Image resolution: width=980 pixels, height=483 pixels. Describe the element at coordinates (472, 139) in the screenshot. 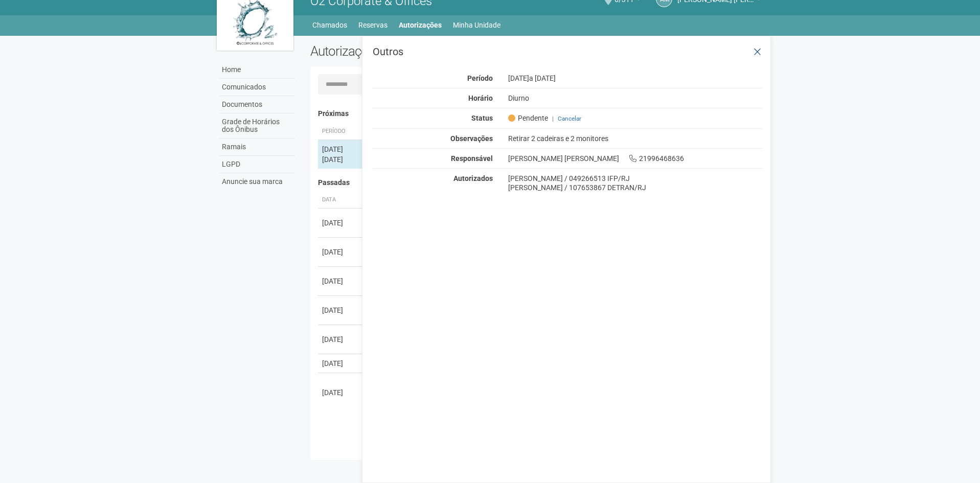

I see `strong: Observações` at that location.